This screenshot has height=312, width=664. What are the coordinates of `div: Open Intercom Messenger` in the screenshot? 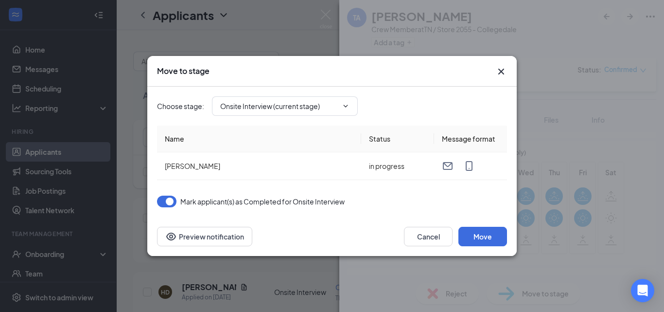 It's located at (643, 290).